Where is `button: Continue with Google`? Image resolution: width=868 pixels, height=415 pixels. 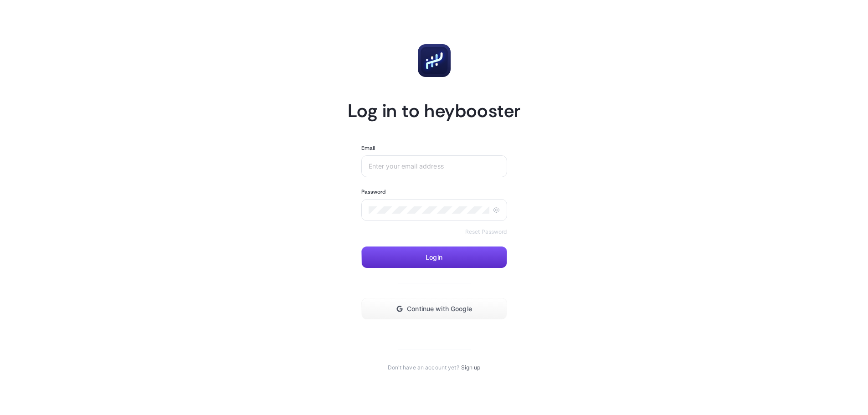
button: Continue with Google is located at coordinates (434, 309).